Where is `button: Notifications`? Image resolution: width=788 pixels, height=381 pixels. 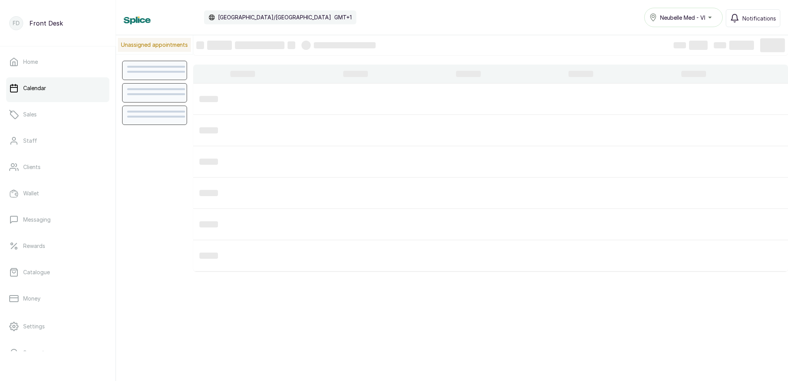
button: Notifications is located at coordinates (753, 18).